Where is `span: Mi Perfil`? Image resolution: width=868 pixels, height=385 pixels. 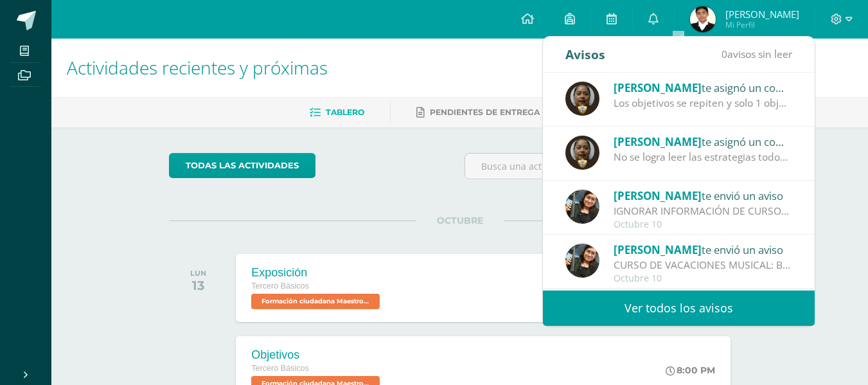
span: Mi Perfil is located at coordinates (763, 25).